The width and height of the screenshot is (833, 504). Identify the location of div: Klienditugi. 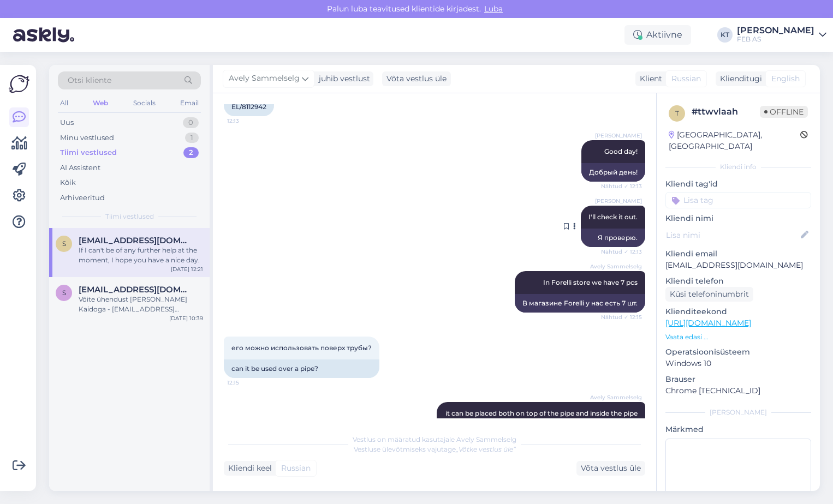
(739, 78).